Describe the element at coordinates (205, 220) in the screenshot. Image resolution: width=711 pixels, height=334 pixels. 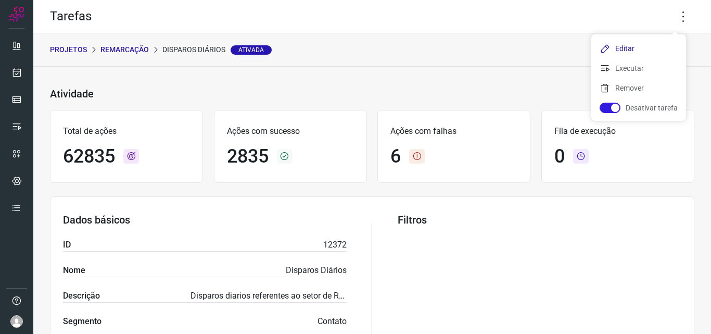
I see `h3: Dados básicos` at that location.